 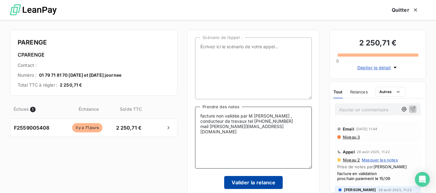 What do you see at coordinates (338, 92) in the screenshot?
I see `span: Tout` at bounding box center [338, 92].